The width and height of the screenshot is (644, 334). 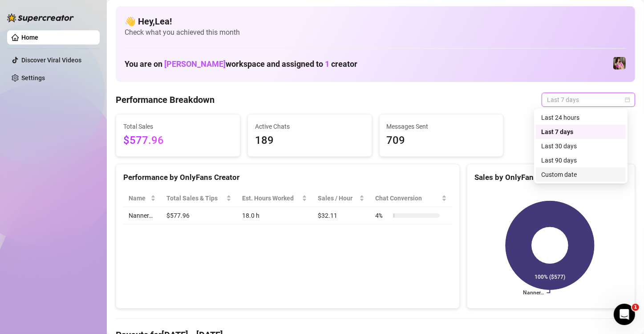 What do you see at coordinates (198, 216) in the screenshot?
I see `td: $577.96` at bounding box center [198, 216].